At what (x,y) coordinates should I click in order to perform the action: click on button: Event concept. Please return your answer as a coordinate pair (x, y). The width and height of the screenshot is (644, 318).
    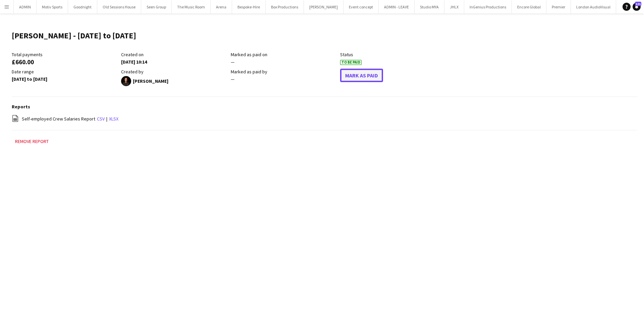
    Looking at the image, I should click on (361, 6).